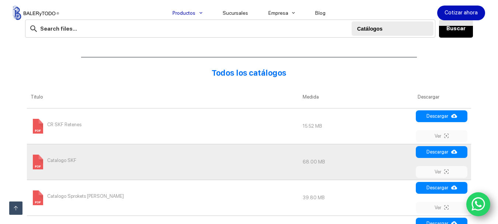  I want to click on a: WhatsApp, so click(479, 204).